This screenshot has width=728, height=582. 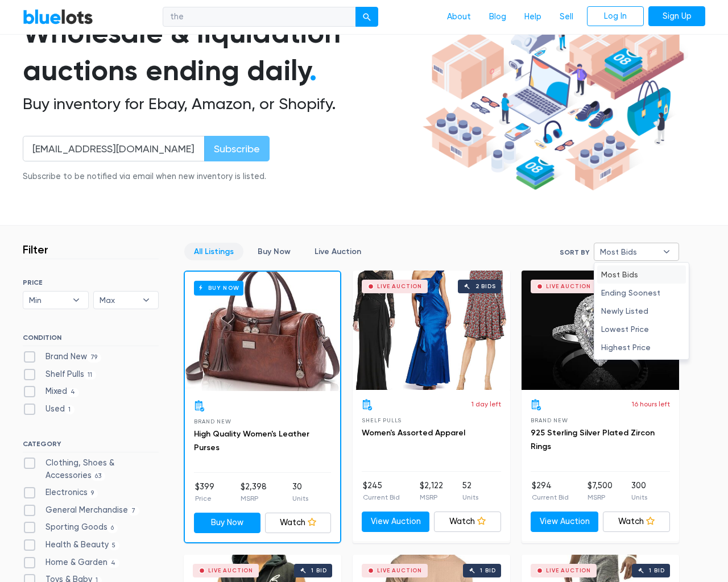 What do you see at coordinates (592, 439) in the screenshot?
I see `a: 925 Sterling Silver Plated Zircon Rings` at bounding box center [592, 439].